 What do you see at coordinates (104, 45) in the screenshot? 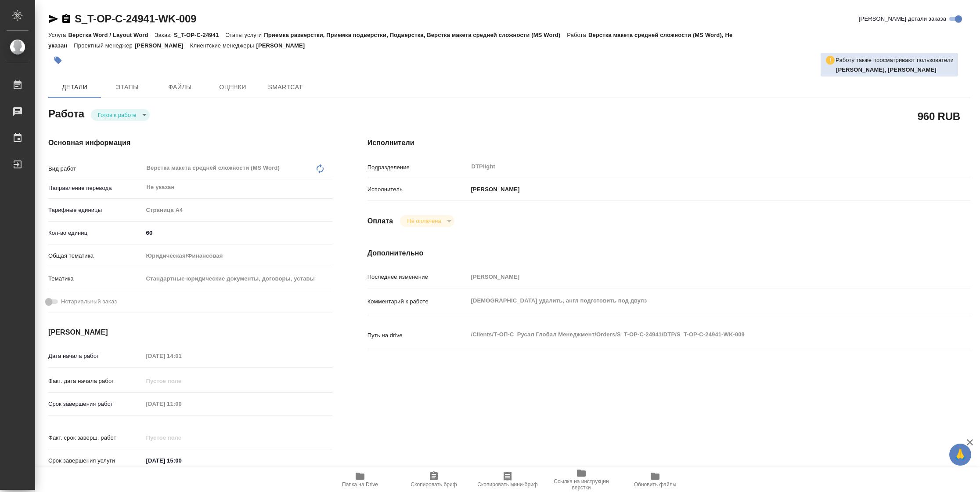
I see `p: Проектный менеджер` at bounding box center [104, 45].